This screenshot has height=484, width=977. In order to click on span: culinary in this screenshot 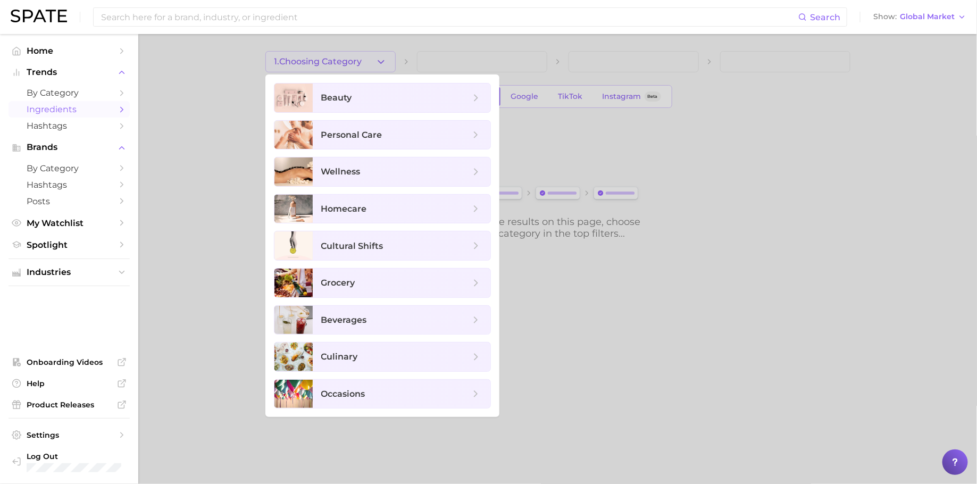, I will do `click(339, 356)`.